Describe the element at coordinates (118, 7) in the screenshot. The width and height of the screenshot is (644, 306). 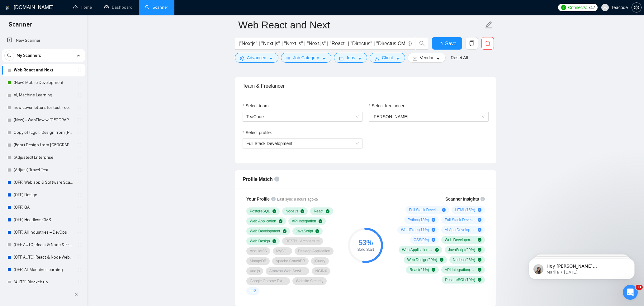
I see `a: dashboardDashboard` at that location.